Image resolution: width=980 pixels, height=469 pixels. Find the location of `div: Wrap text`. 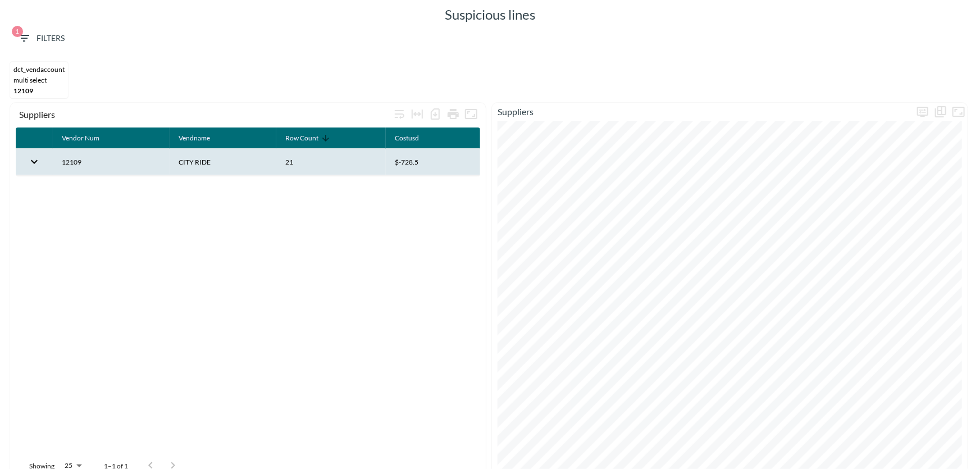

div: Wrap text is located at coordinates (399, 114).